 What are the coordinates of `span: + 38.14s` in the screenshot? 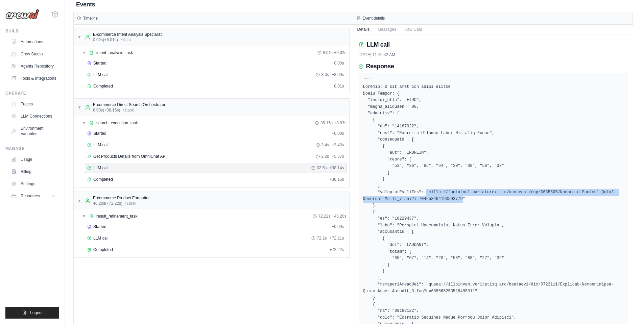 It's located at (336, 168).